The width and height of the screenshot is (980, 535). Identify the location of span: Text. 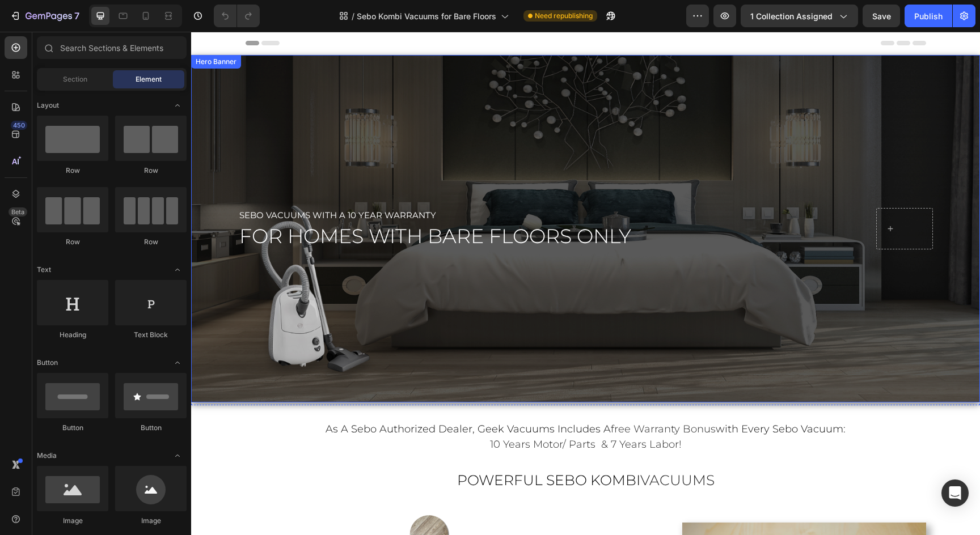
(43, 270).